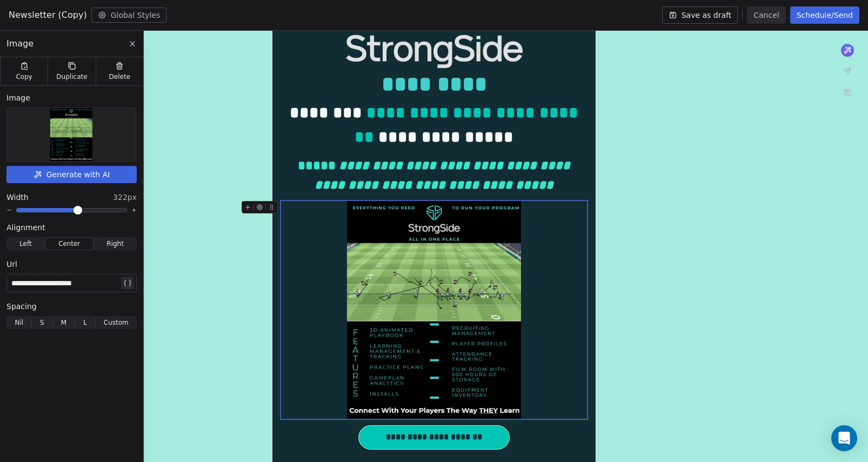  I want to click on button: Save as draft, so click(700, 15).